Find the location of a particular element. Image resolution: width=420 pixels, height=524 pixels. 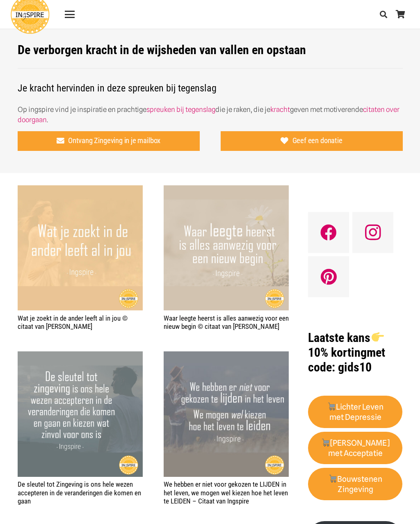

img: Ingspire Spreuk over Zingeving: De sleutel tot Zingeving is ons hele wezen accepteren in de veran... is located at coordinates (80, 414).